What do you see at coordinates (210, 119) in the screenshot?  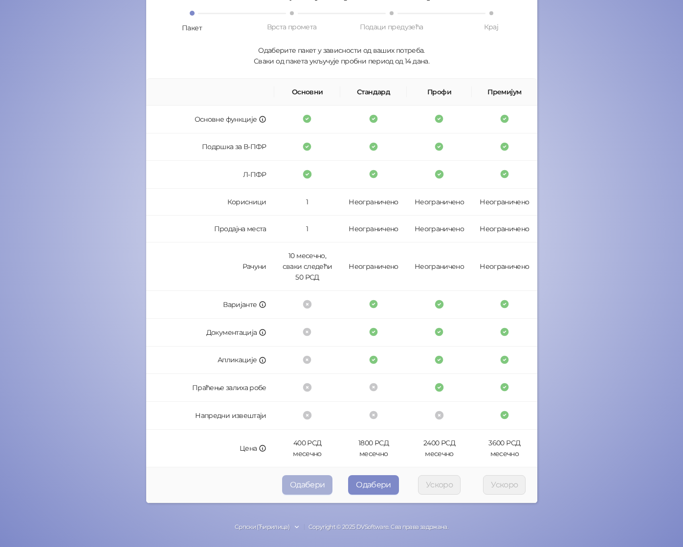 I see `td: Основне функције` at bounding box center [210, 119].